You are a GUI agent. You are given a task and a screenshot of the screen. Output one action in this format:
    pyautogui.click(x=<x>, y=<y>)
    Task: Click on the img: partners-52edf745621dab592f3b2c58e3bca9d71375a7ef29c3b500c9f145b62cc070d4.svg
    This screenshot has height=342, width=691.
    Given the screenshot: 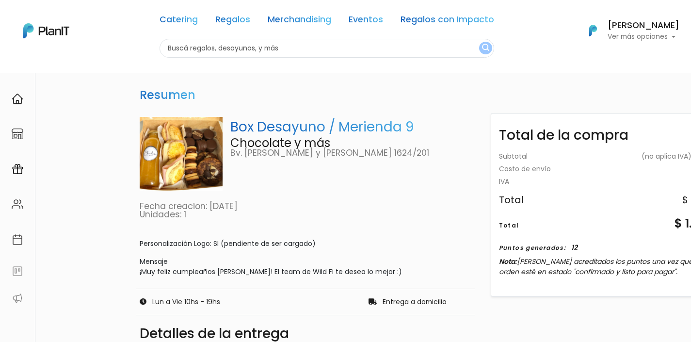 What is the action you would take?
    pyautogui.click(x=17, y=298)
    